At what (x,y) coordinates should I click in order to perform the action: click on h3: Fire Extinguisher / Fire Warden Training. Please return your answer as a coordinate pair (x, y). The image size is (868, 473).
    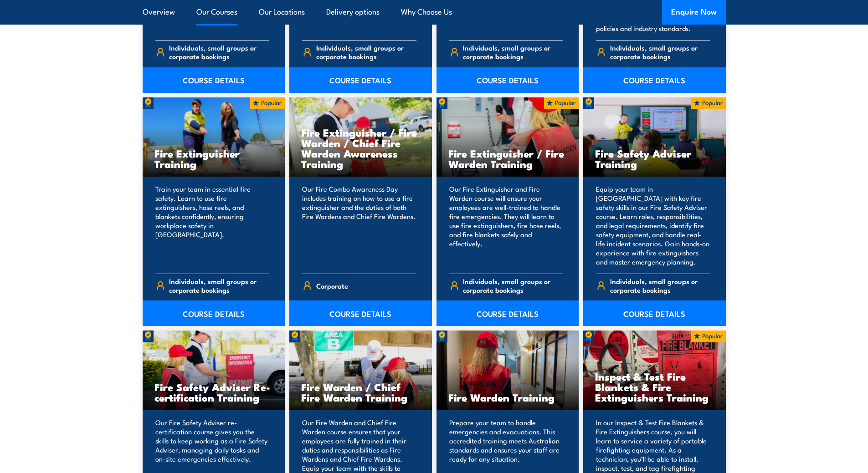
    Looking at the image, I should click on (508, 158).